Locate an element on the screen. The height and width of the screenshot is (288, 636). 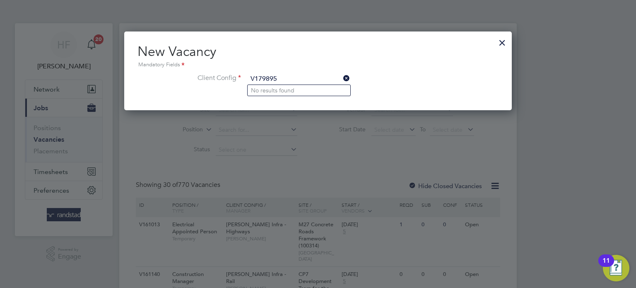
div: Mandatory Fields is located at coordinates (318, 65).